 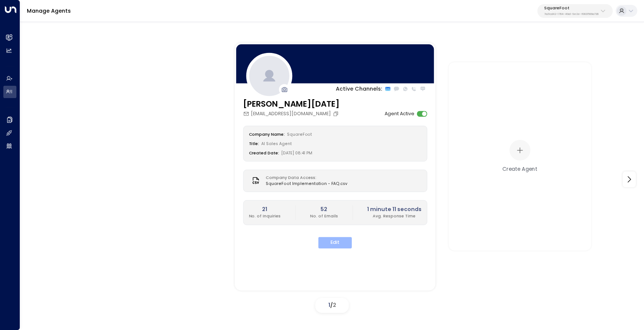 I want to click on button: Edit, so click(x=335, y=242).